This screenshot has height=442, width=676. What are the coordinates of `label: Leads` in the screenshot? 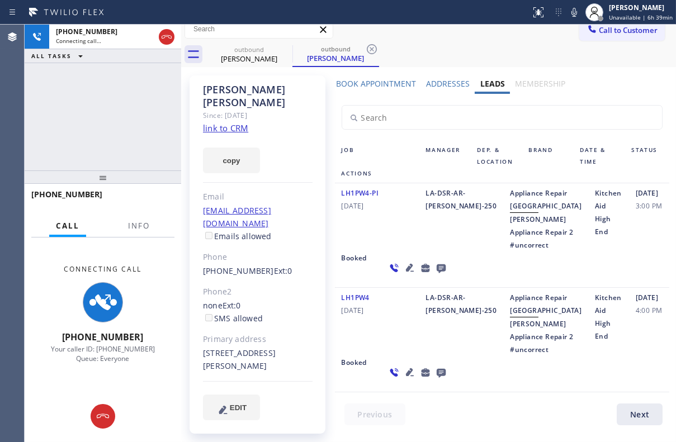 It's located at (492, 83).